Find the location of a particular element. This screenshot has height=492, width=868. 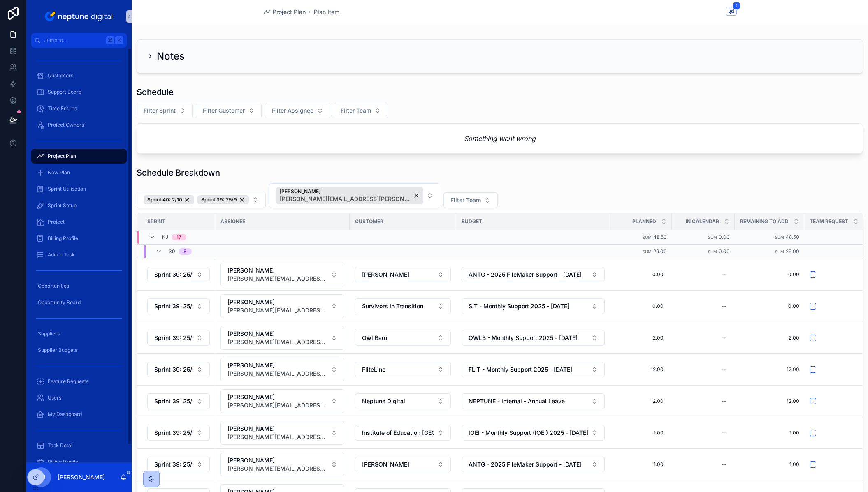

span: Survivors In Transition is located at coordinates (392, 306).